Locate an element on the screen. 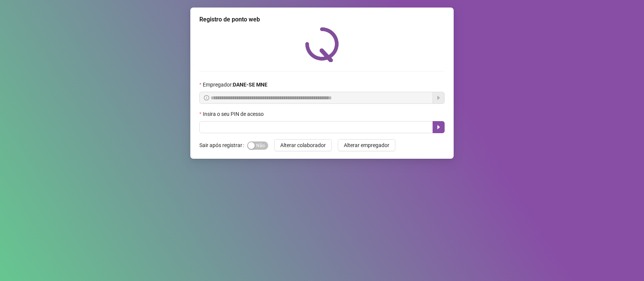 This screenshot has width=644, height=281. span: Alterar empregador is located at coordinates (367, 145).